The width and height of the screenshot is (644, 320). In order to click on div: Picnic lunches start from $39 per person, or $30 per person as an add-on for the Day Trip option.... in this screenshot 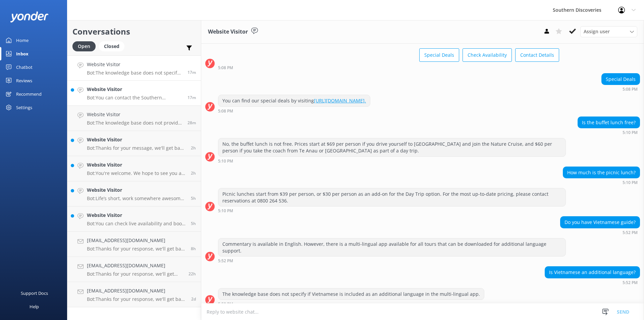, I will do `click(392, 197)`.